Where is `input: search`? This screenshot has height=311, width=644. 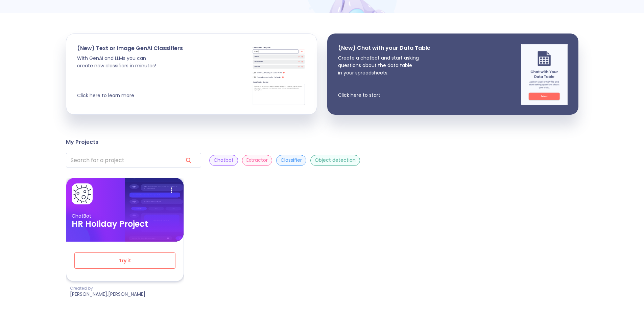
input: search is located at coordinates (122, 160).